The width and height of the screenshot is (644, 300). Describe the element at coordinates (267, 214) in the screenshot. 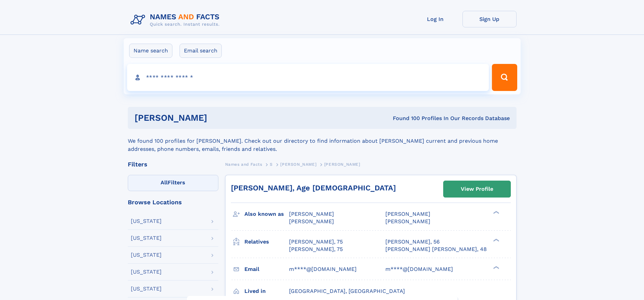

I see `h3: Also known as` at that location.